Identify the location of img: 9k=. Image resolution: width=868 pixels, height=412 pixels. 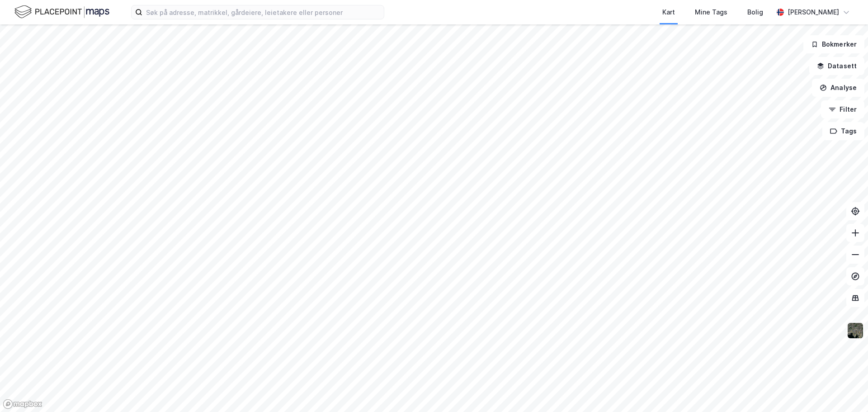
(856, 331).